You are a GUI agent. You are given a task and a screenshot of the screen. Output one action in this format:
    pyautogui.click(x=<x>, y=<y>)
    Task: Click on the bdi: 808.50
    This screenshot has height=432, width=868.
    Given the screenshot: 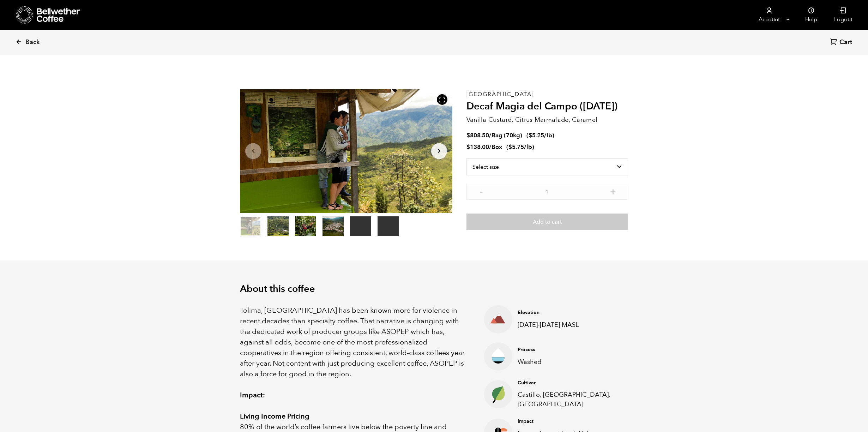 What is the action you would take?
    pyautogui.click(x=478, y=135)
    